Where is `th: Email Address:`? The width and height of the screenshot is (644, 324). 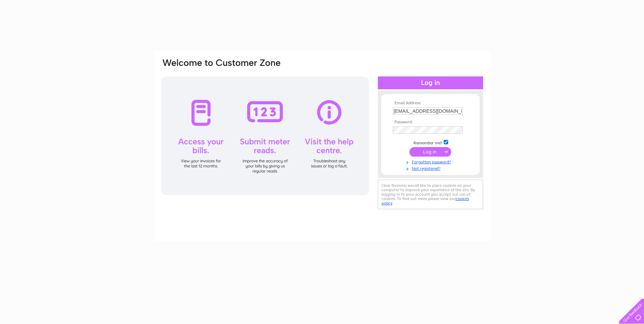
th: Email Address: is located at coordinates (430, 103).